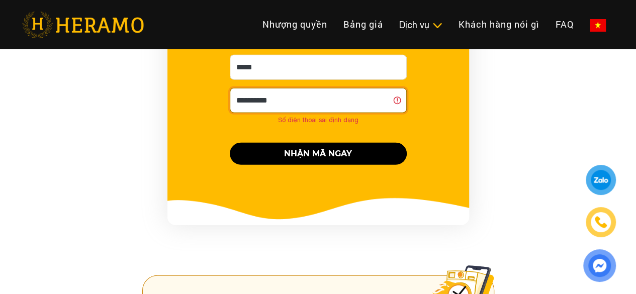  What do you see at coordinates (499, 24) in the screenshot?
I see `a: Khách hàng nói gì` at bounding box center [499, 24].